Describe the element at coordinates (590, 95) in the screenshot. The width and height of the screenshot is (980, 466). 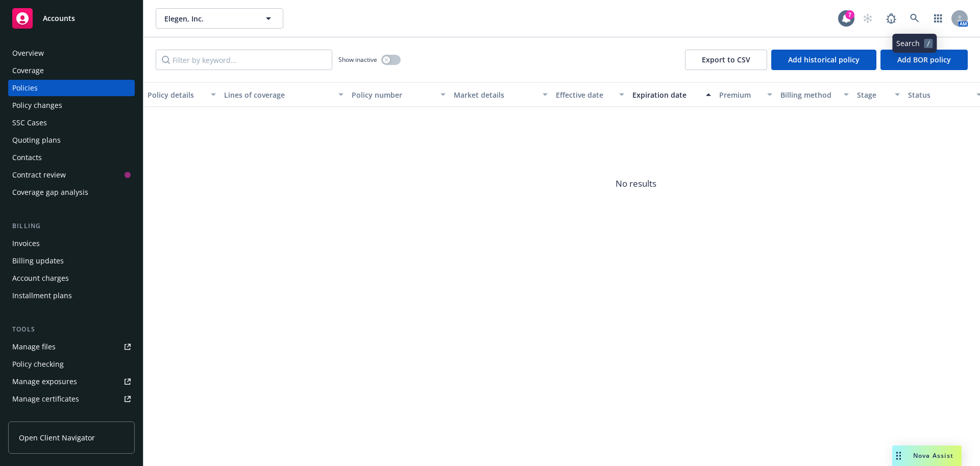
I see `button: Effective date` at that location.